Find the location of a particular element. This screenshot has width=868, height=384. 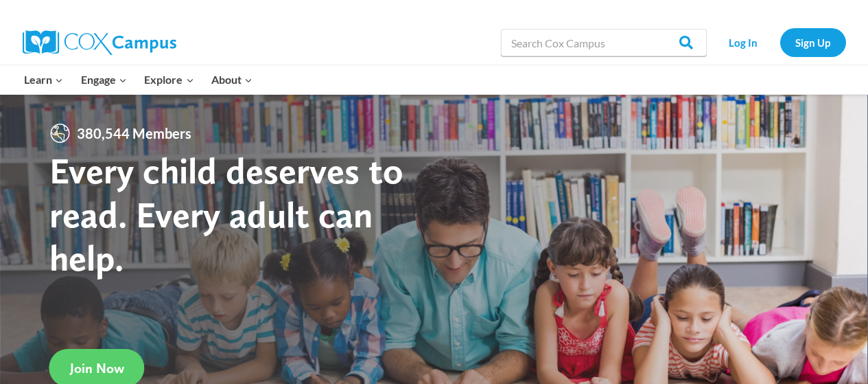

img: Cox Campus is located at coordinates (100, 43).